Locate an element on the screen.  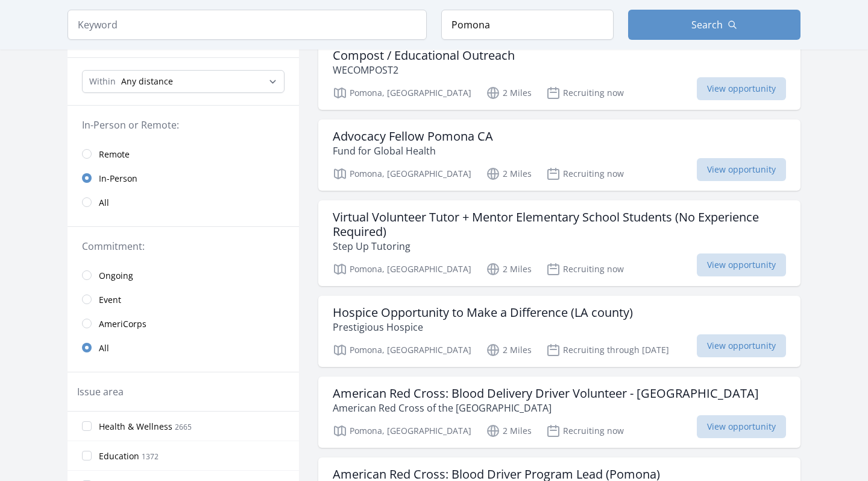
span: In-Person is located at coordinates (118, 178).